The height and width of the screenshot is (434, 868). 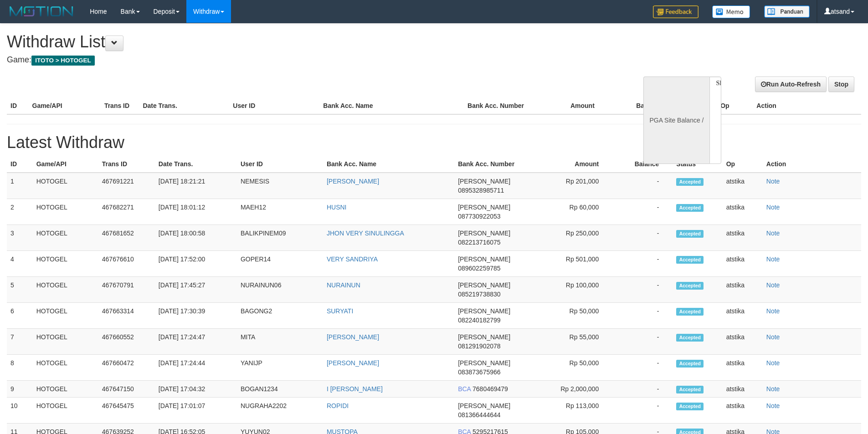 What do you see at coordinates (63, 61) in the screenshot?
I see `span: ITOTO > HOTOGEL` at bounding box center [63, 61].